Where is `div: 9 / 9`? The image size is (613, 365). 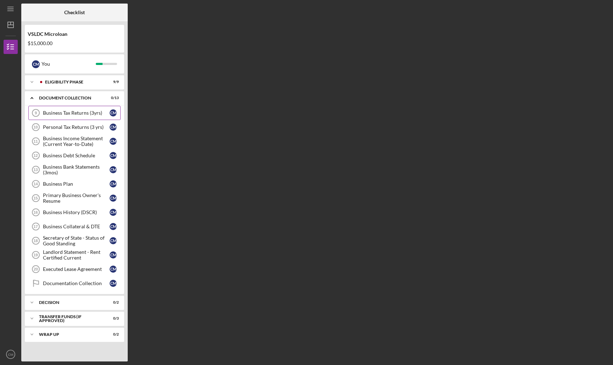 div: 9 / 9 is located at coordinates (113, 82).